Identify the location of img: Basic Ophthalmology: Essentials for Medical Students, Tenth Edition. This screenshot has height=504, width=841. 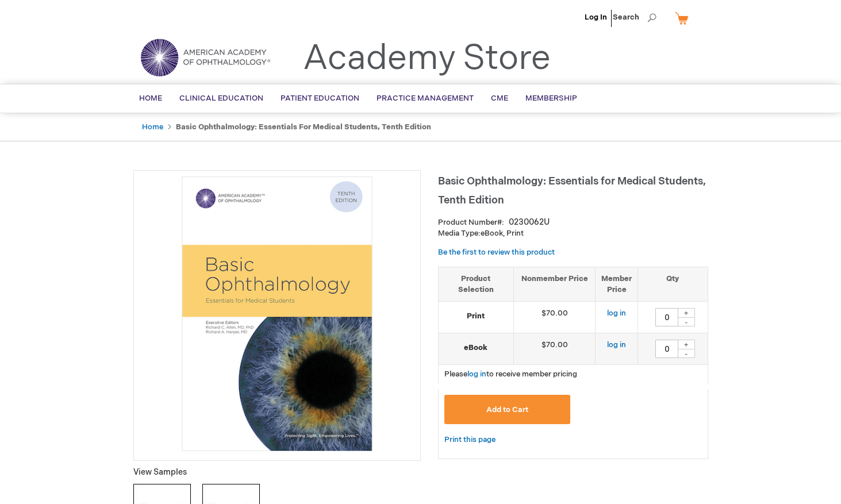
(277, 314).